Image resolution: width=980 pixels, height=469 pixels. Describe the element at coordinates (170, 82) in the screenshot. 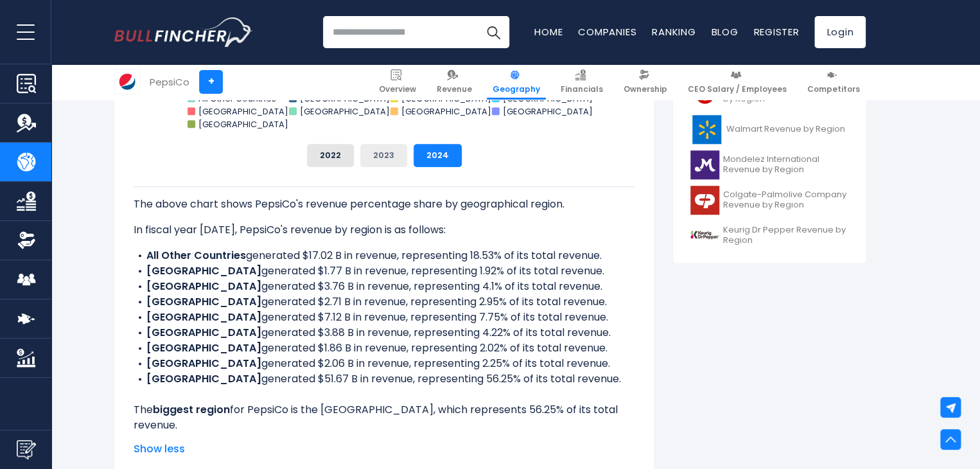

I see `div: PepsiCo` at that location.